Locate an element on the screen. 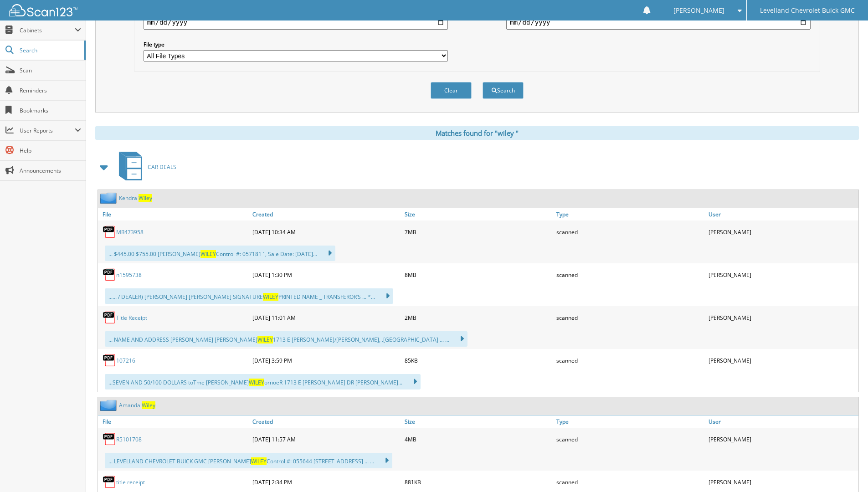 The image size is (868, 492). a: CAR DEALS is located at coordinates (145, 167).